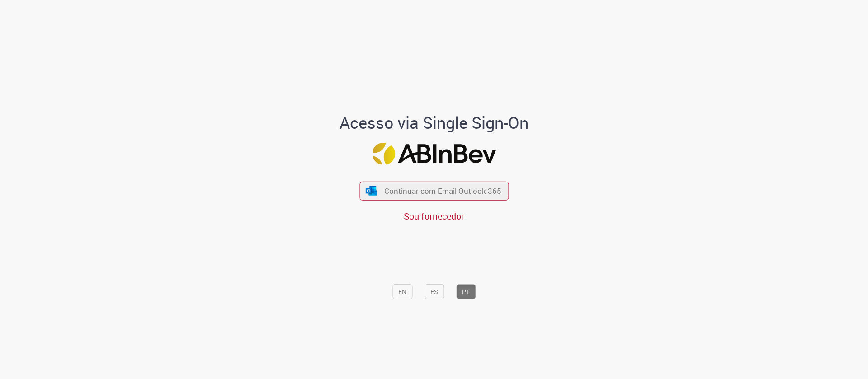 The image size is (868, 379). Describe the element at coordinates (434, 190) in the screenshot. I see `button: ícone Azure/Microsoft 360 Continuar com Email Outlook 365` at that location.